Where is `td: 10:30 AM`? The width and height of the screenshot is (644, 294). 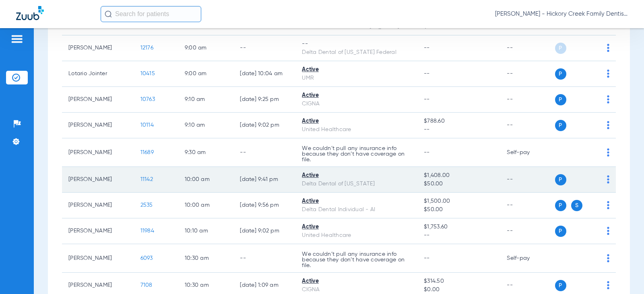
td: 10:30 AM is located at coordinates (206, 258).